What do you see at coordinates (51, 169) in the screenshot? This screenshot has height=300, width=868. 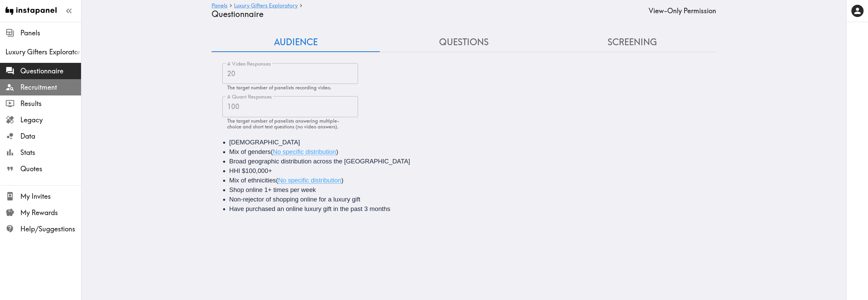 I see `span: Quotes` at bounding box center [51, 169].